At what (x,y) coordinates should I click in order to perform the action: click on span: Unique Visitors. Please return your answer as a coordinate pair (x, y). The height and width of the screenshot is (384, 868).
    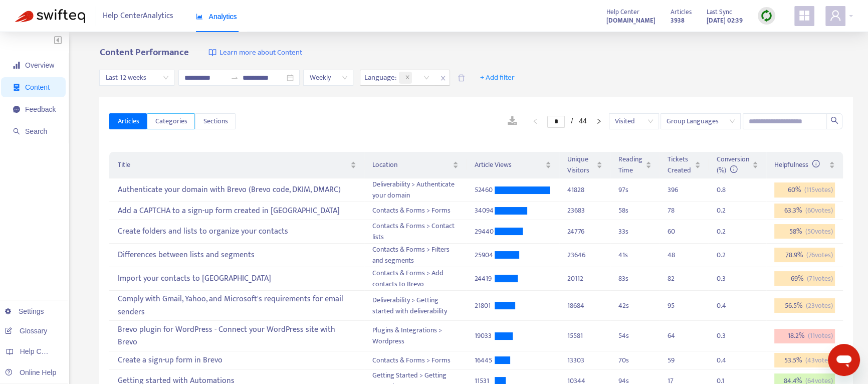
    Looking at the image, I should click on (580, 165).